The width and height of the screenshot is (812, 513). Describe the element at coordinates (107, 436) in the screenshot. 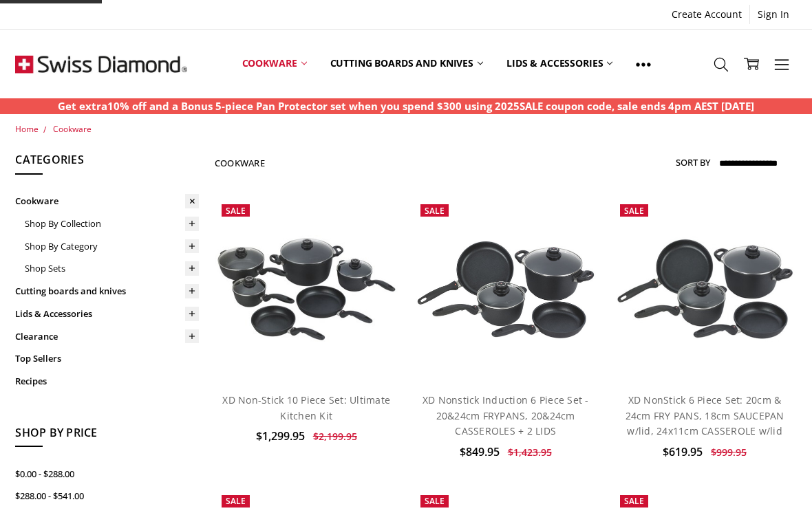

I see `h5: Shop By Price` at that location.